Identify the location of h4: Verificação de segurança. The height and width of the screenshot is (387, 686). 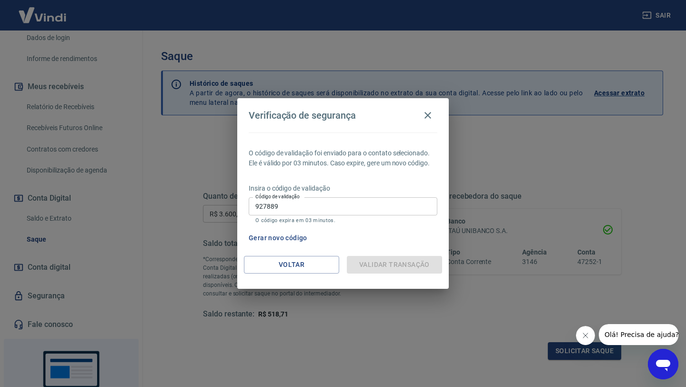
(302, 115).